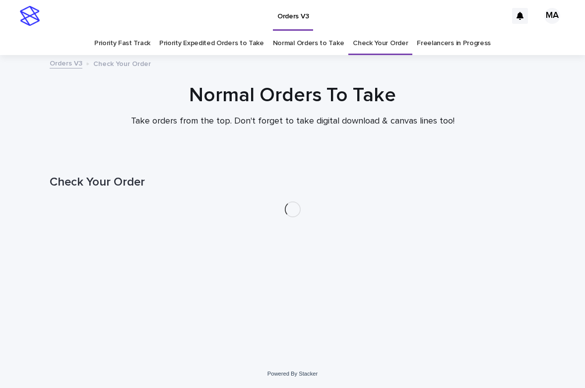 The image size is (585, 388). What do you see at coordinates (454, 43) in the screenshot?
I see `a: Freelancers in Progress` at bounding box center [454, 43].